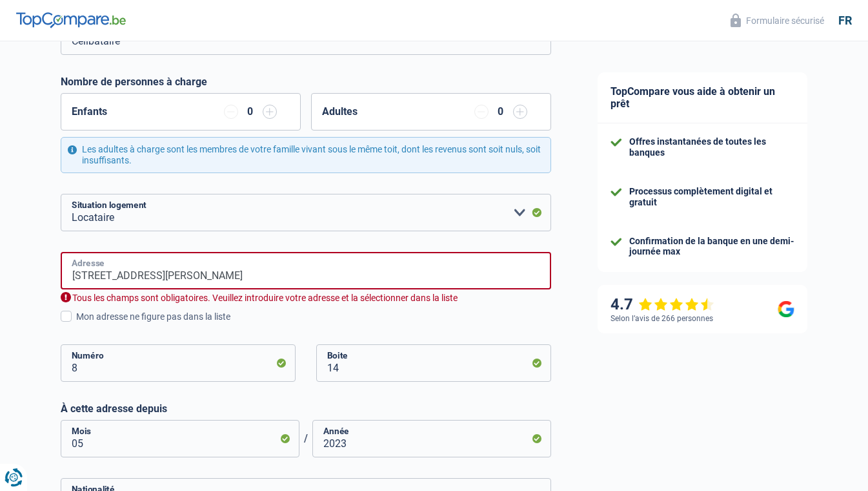 The height and width of the screenshot is (491, 868). Describe the element at coordinates (340, 112) in the screenshot. I see `label: Adultes` at that location.